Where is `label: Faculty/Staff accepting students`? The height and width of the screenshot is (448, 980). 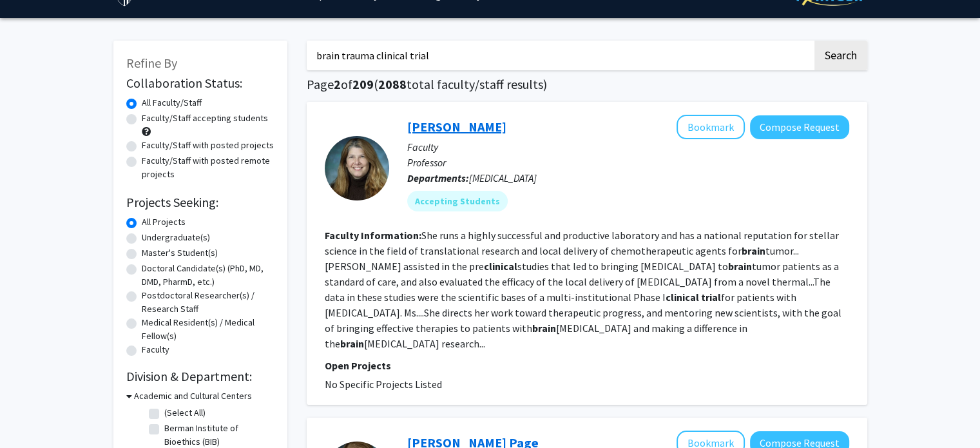 label: Faculty/Staff accepting students is located at coordinates (205, 118).